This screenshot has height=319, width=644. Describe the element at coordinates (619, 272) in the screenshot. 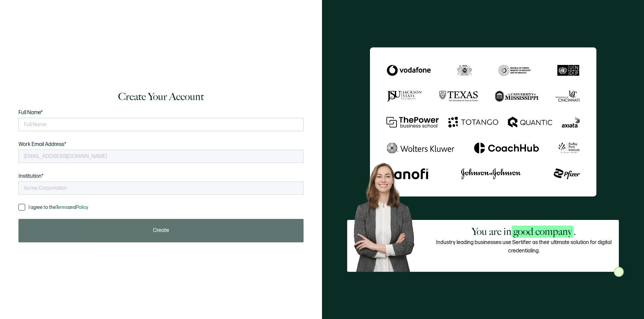

I see `img: Sertifier Login` at that location.